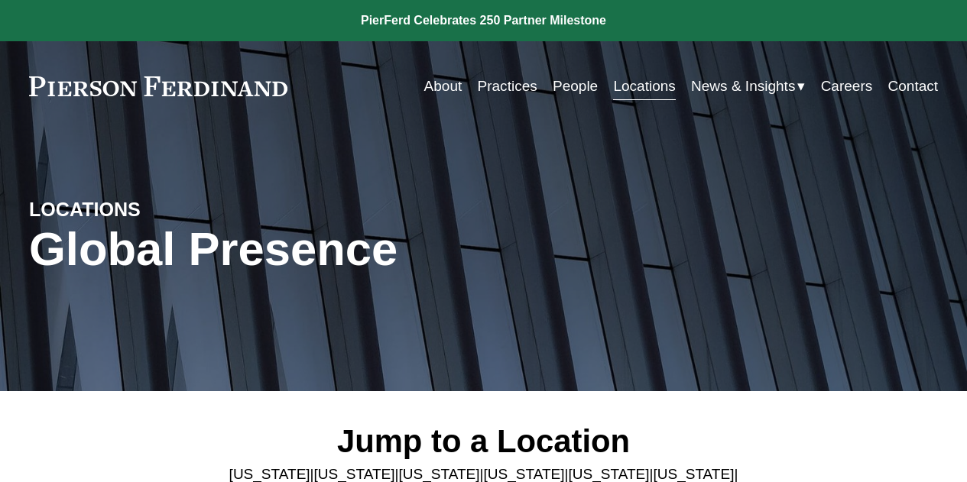  Describe the element at coordinates (575, 86) in the screenshot. I see `a: People` at that location.